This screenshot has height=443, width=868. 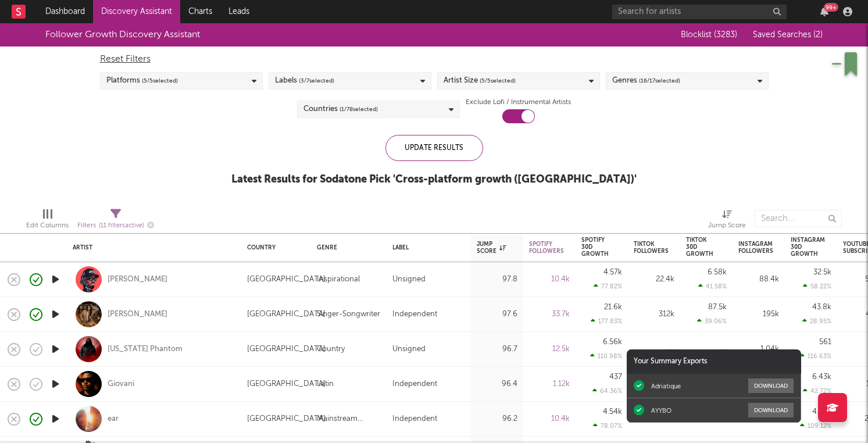 What do you see at coordinates (113, 420) in the screenshot?
I see `a: ear` at bounding box center [113, 420].